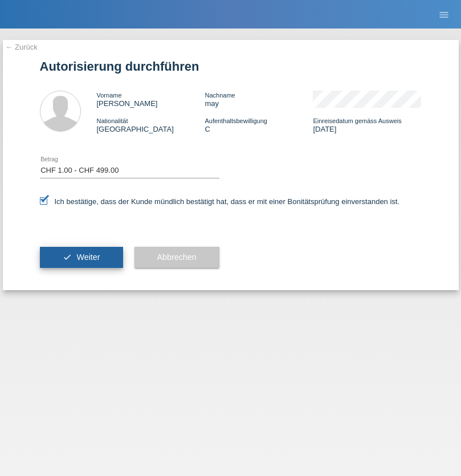  What do you see at coordinates (22, 47) in the screenshot?
I see `a: ← Zurück` at bounding box center [22, 47].